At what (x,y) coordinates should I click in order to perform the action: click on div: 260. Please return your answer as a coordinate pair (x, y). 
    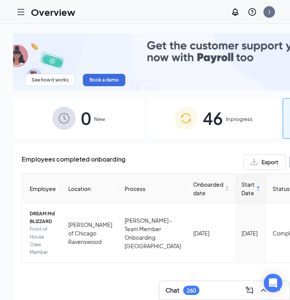
    Looking at the image, I should click on (192, 290).